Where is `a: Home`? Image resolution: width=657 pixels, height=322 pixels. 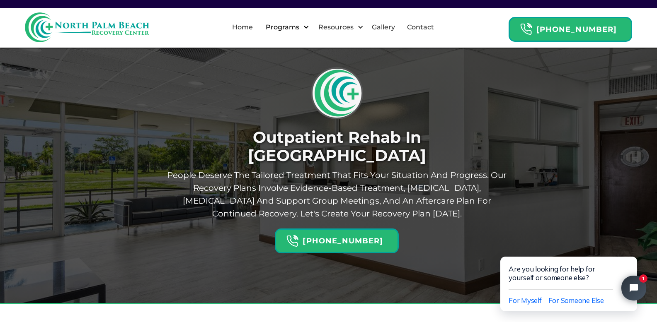 a: Home is located at coordinates (242, 27).